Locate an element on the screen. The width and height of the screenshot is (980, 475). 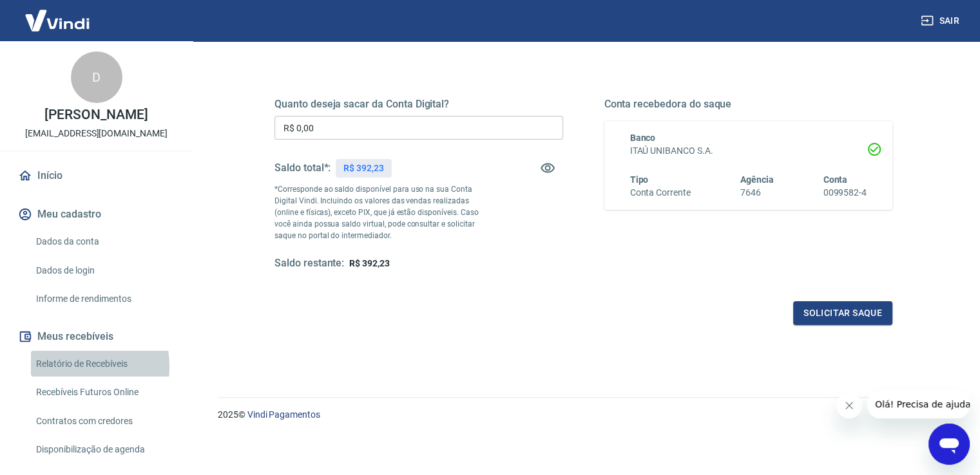
a: Informe de rendimentos is located at coordinates (104, 299).